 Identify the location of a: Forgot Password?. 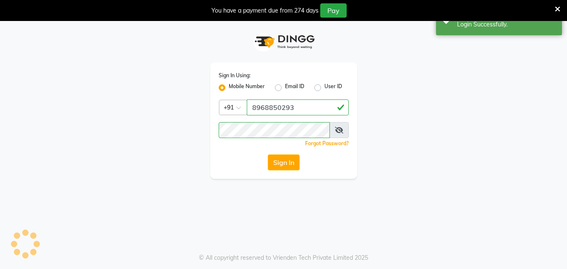
(327, 143).